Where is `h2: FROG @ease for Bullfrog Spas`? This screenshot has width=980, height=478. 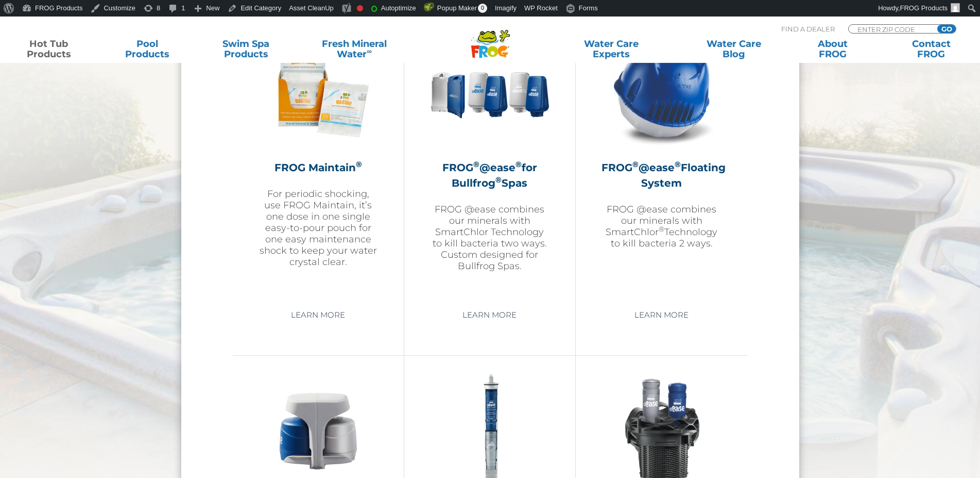 h2: FROG @ease for Bullfrog Spas is located at coordinates (490, 175).